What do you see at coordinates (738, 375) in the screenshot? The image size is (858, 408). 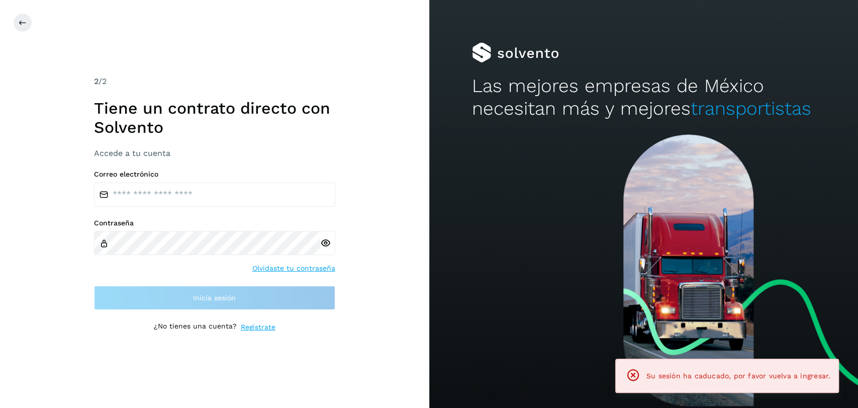 I see `span: Su sesión ha caducado, por favor vuelva a ingresar.` at bounding box center [738, 375].